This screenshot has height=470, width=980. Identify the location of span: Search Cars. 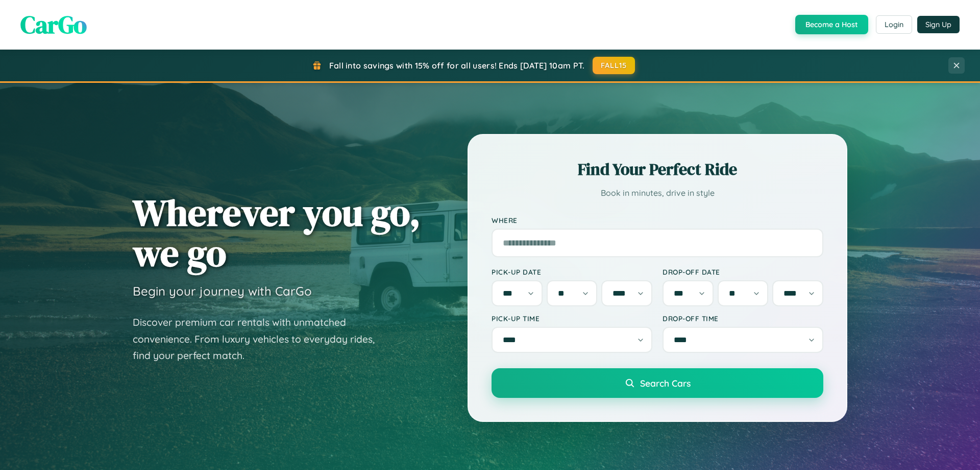
(665, 382).